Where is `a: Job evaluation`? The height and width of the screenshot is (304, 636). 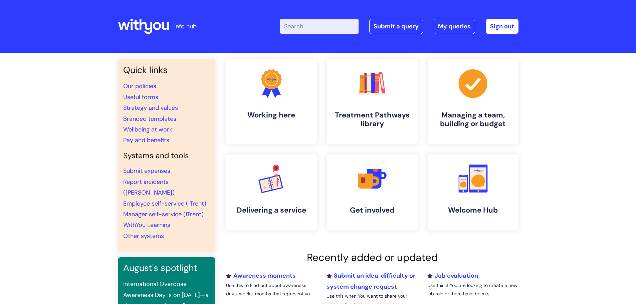
a: Job evaluation is located at coordinates (453, 276).